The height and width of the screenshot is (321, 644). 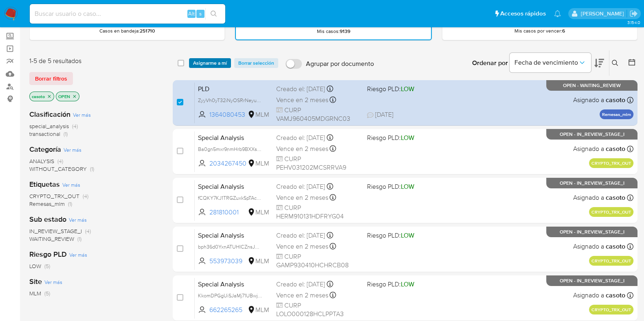 I want to click on a: Salir, so click(x=634, y=14).